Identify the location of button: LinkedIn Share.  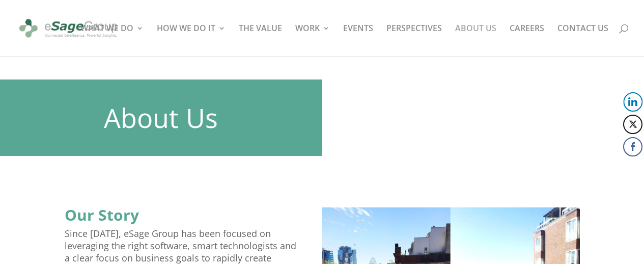
(633, 102).